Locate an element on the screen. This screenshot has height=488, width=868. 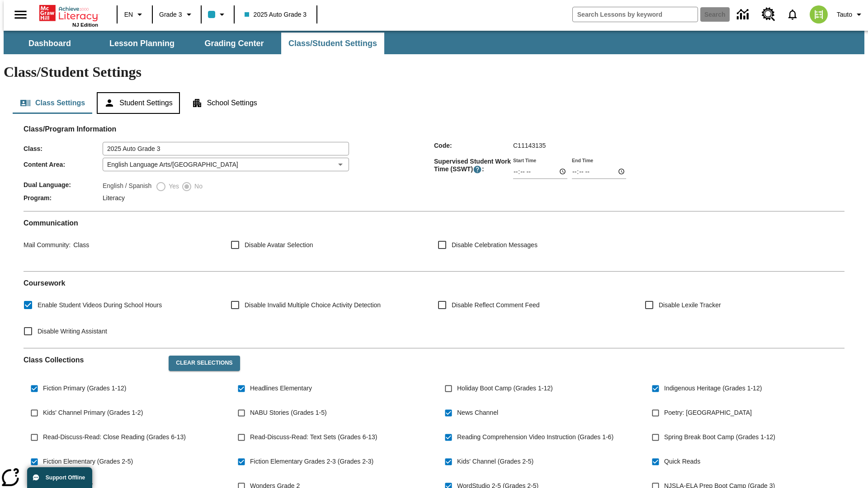
button: Grading Center is located at coordinates (234, 44).